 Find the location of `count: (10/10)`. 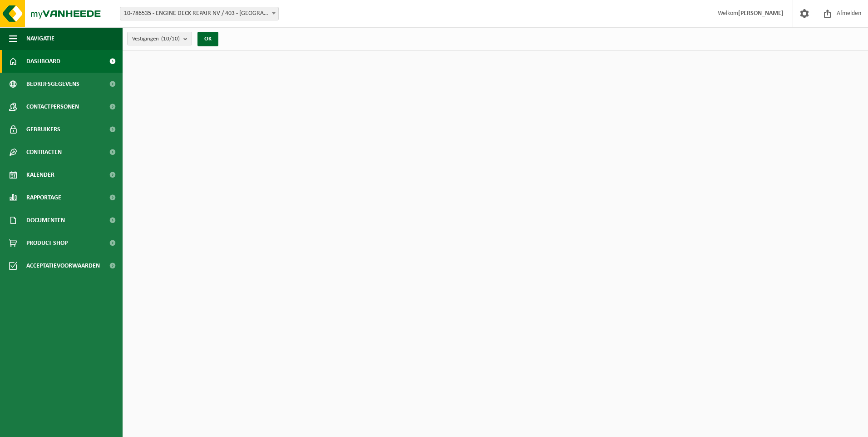

count: (10/10) is located at coordinates (170, 39).